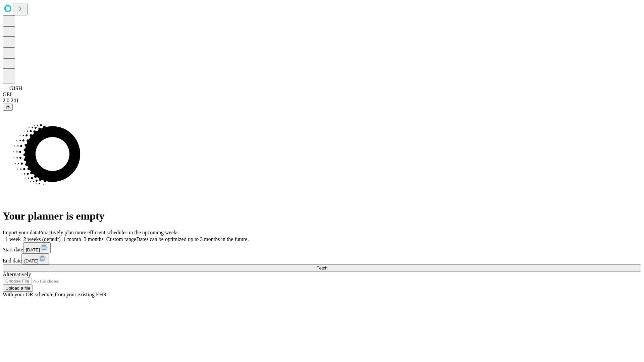 This screenshot has width=644, height=362. What do you see at coordinates (322, 248) in the screenshot?
I see `div: Start date` at bounding box center [322, 248].